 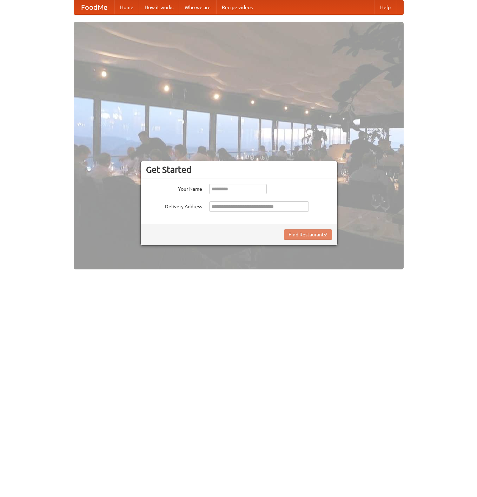 What do you see at coordinates (238, 7) in the screenshot?
I see `a: Recipe videos` at bounding box center [238, 7].